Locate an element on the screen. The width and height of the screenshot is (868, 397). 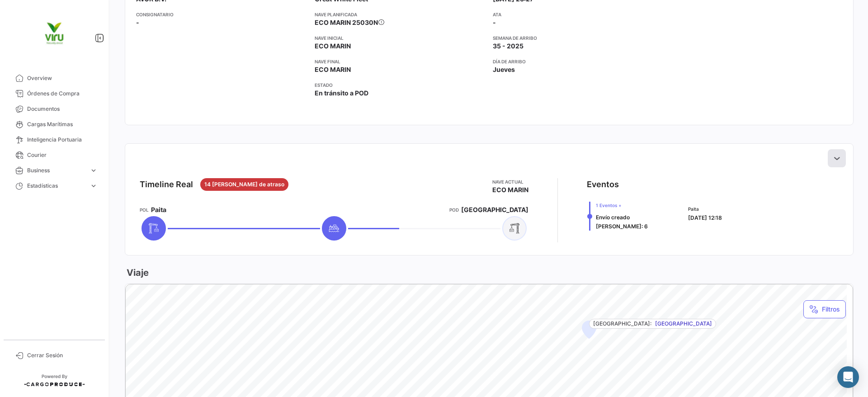
app-card-info-title: POL is located at coordinates (144, 210).